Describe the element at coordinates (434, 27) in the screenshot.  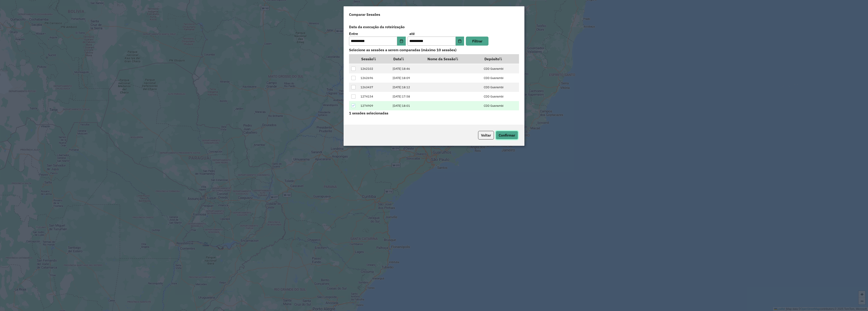
I see `label: Data da execução da roteirização` at that location.